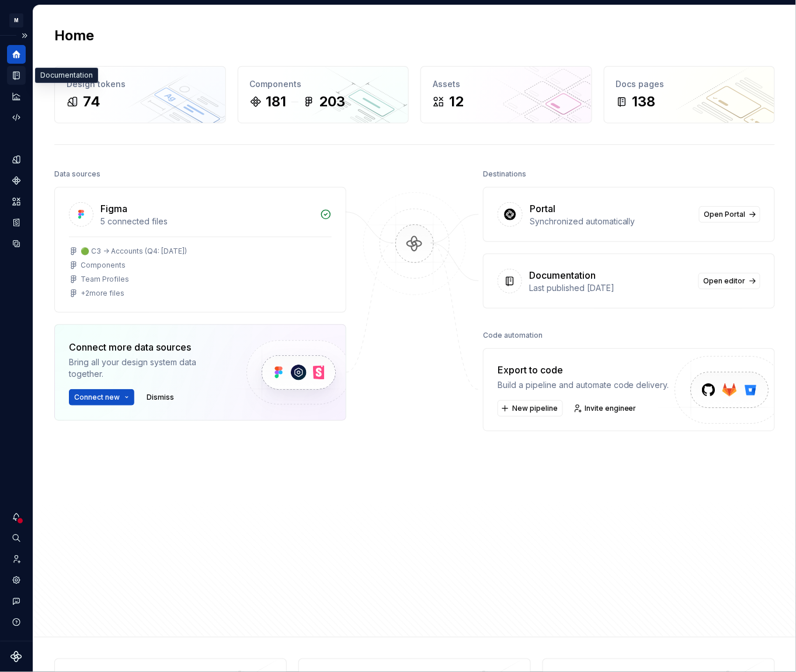 This screenshot has height=672, width=796. What do you see at coordinates (16, 75) in the screenshot?
I see `a: Documentation` at bounding box center [16, 75].